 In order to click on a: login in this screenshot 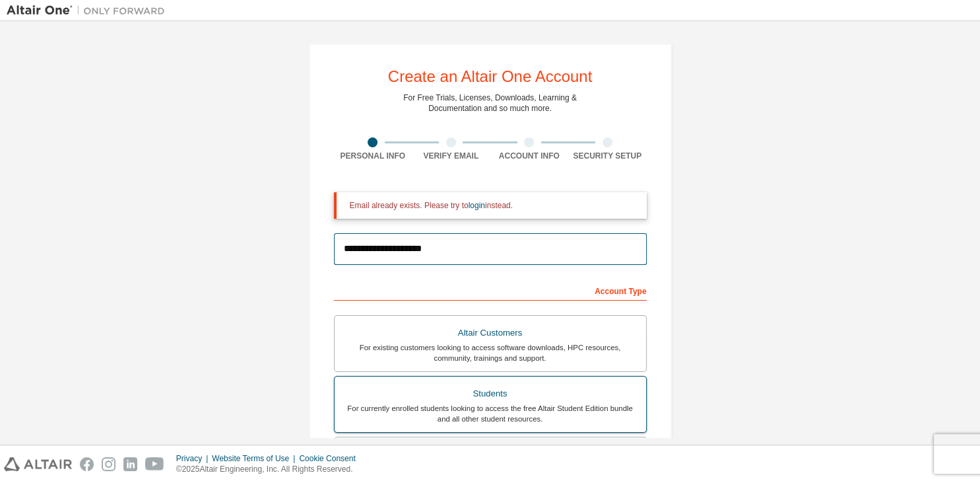, I will do `click(476, 206)`.